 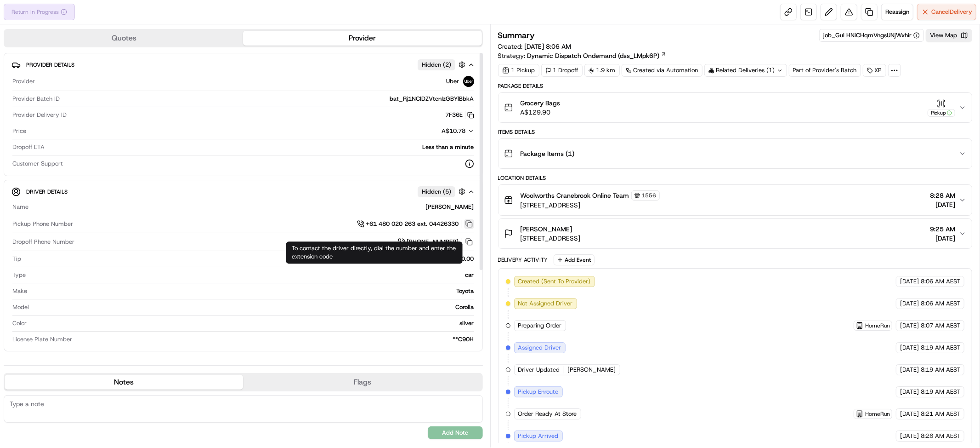 I want to click on span: Type, so click(x=19, y=275).